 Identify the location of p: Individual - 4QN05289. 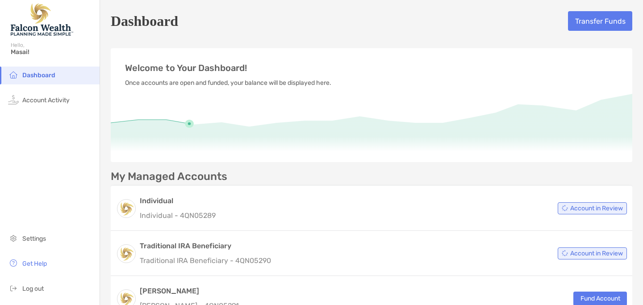
(178, 215).